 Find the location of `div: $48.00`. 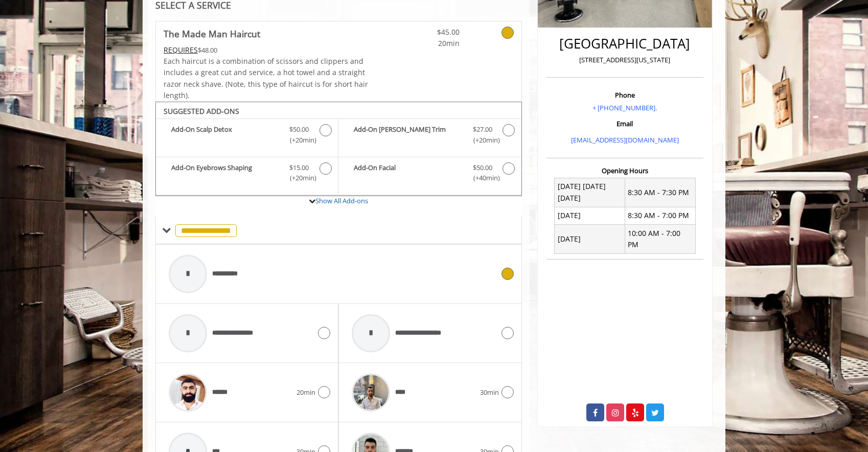

div: $48.00 is located at coordinates (267, 50).